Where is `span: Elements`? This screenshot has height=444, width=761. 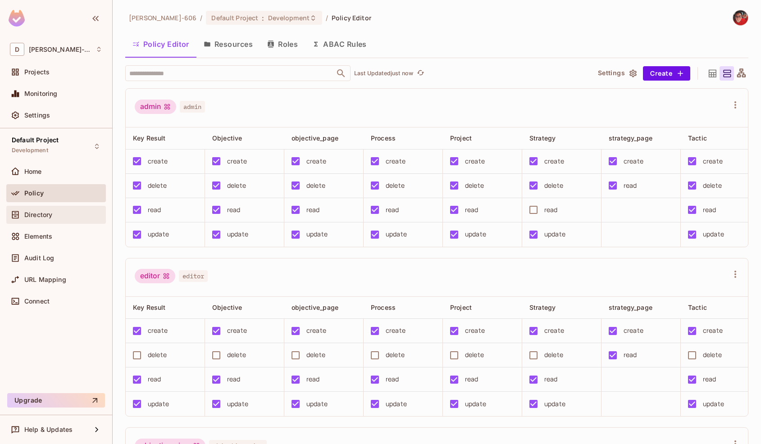
span: Elements is located at coordinates (38, 237).